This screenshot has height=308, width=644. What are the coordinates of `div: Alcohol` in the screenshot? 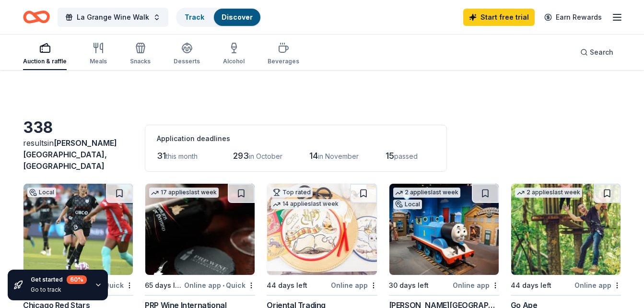 It's located at (233, 62).